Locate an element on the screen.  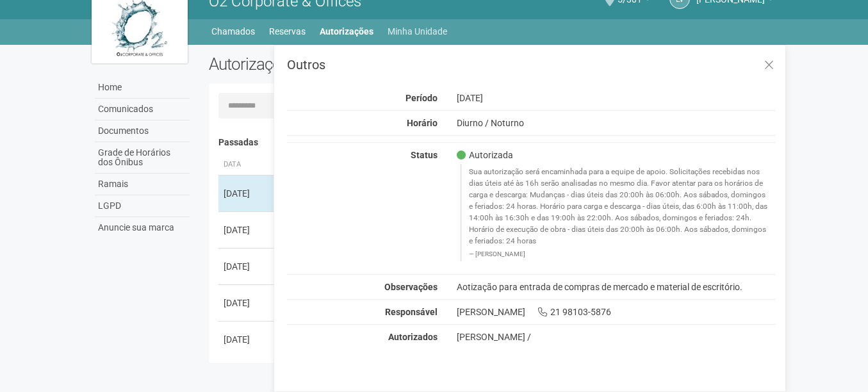
strong: Observações is located at coordinates (410, 287).